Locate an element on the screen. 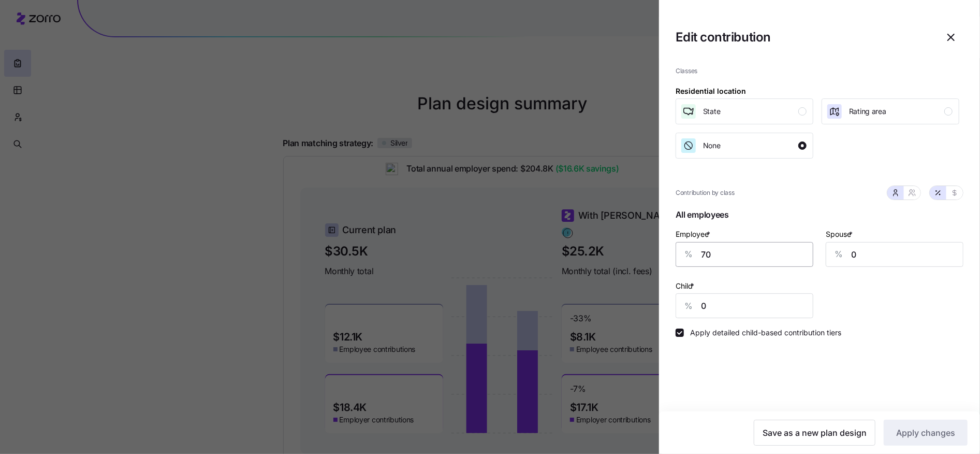  span: Rating area is located at coordinates (868, 112).